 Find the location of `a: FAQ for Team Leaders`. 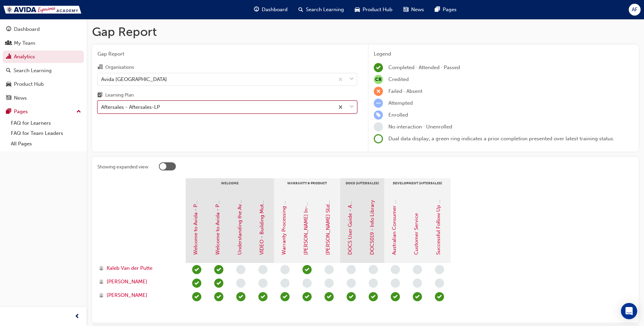

a: FAQ for Team Leaders is located at coordinates (46, 133).